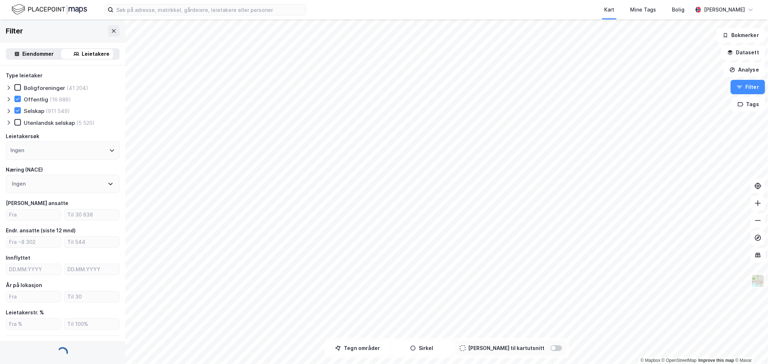 The width and height of the screenshot is (768, 364). I want to click on div: Leietakersøk, so click(22, 136).